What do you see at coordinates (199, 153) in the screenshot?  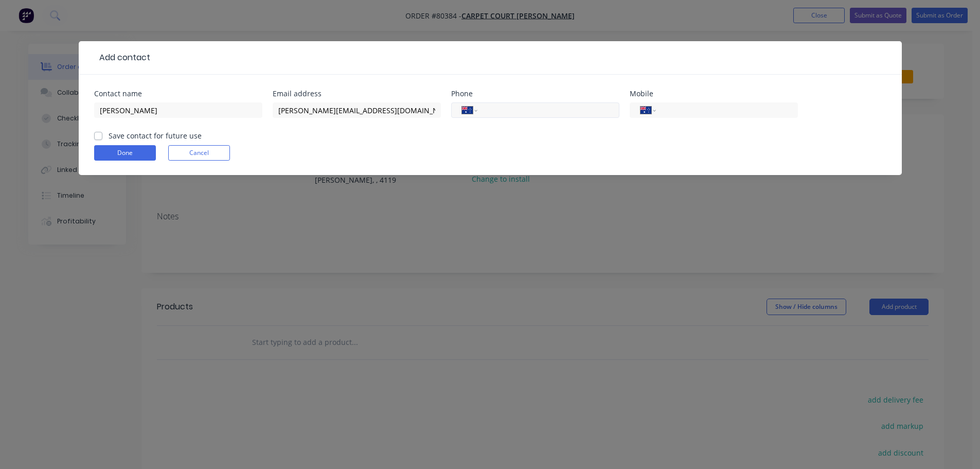 I see `button: Cancel` at bounding box center [199, 153].